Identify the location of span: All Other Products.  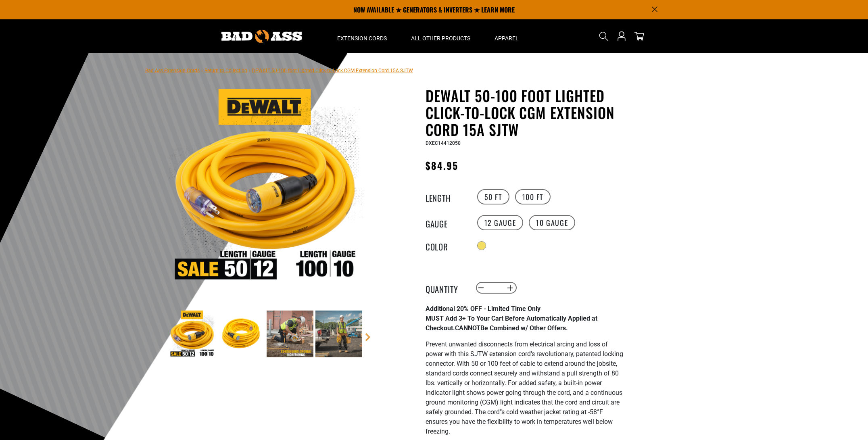
(440, 38).